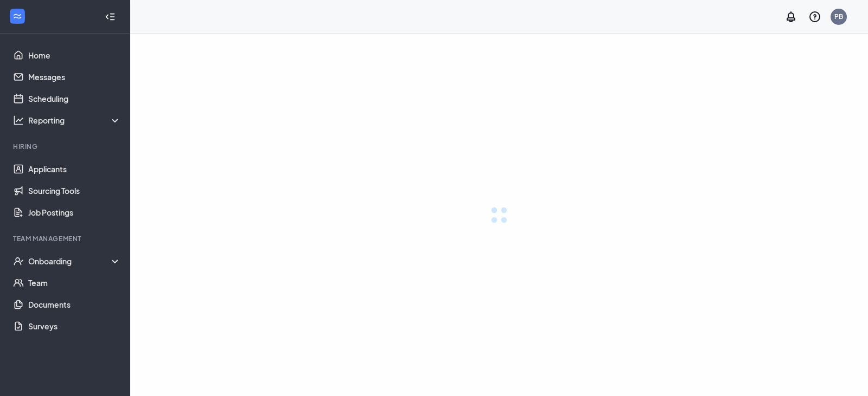 Image resolution: width=868 pixels, height=396 pixels. What do you see at coordinates (815, 17) in the screenshot?
I see `svg: QuestionInfo` at bounding box center [815, 17].